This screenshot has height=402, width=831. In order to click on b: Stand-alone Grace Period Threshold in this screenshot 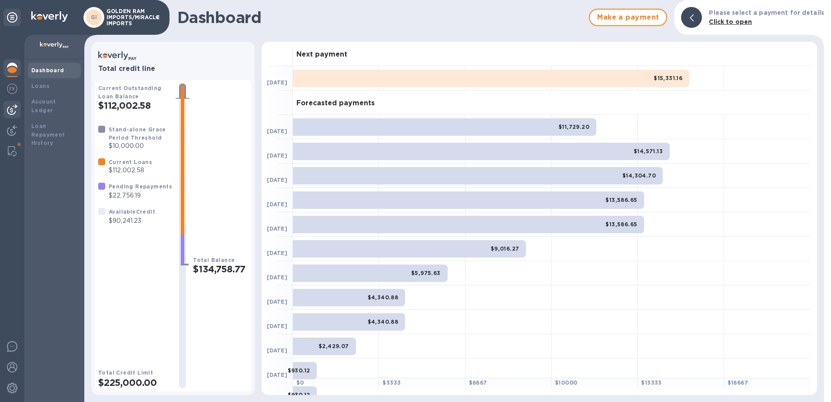, I will do `click(137, 133)`.